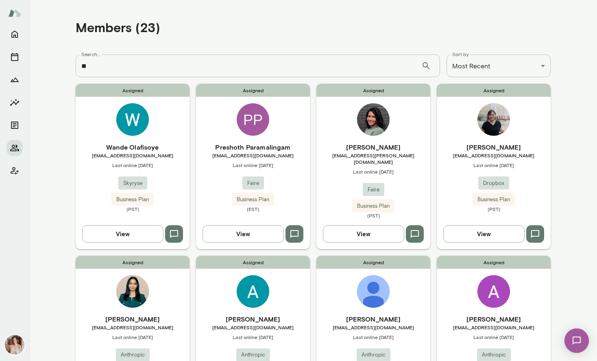  I want to click on div: PP, so click(253, 120).